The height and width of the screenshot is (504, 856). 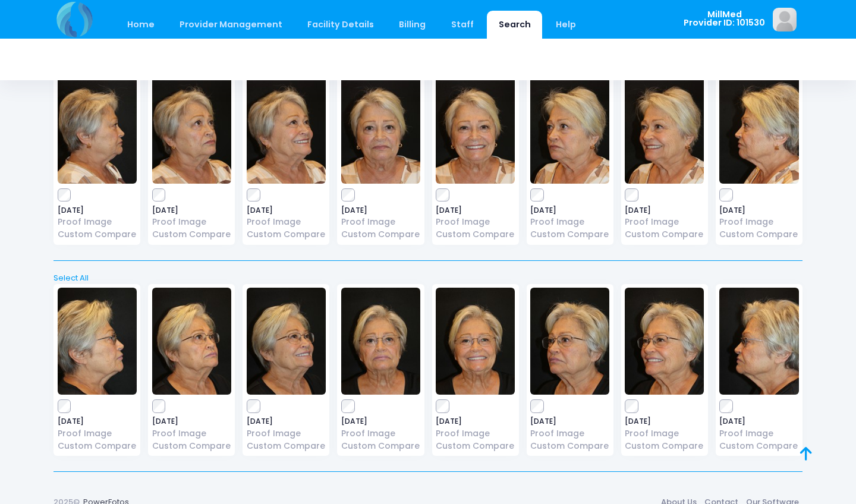 What do you see at coordinates (231, 24) in the screenshot?
I see `a: Provider Management` at bounding box center [231, 24].